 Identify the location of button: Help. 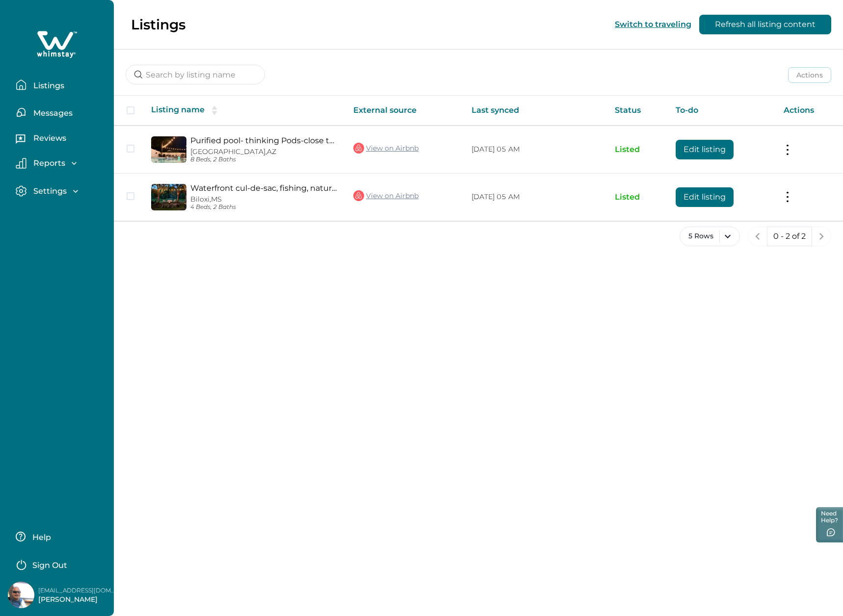
(59, 537).